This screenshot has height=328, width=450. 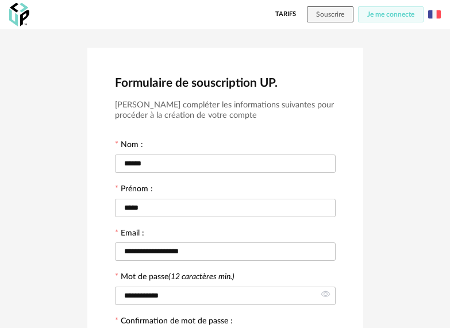 What do you see at coordinates (286, 14) in the screenshot?
I see `a: Tarifs` at bounding box center [286, 14].